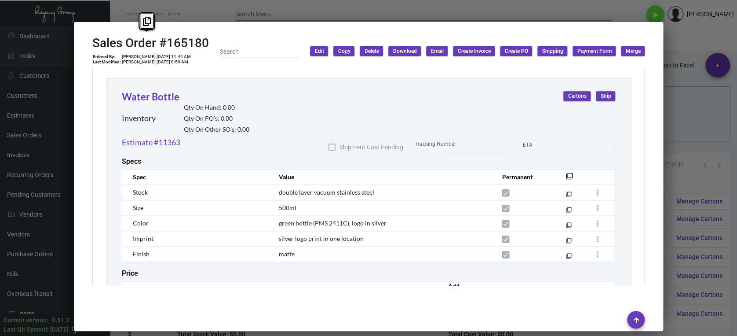  What do you see at coordinates (606, 96) in the screenshot?
I see `span: Ship` at bounding box center [606, 96].